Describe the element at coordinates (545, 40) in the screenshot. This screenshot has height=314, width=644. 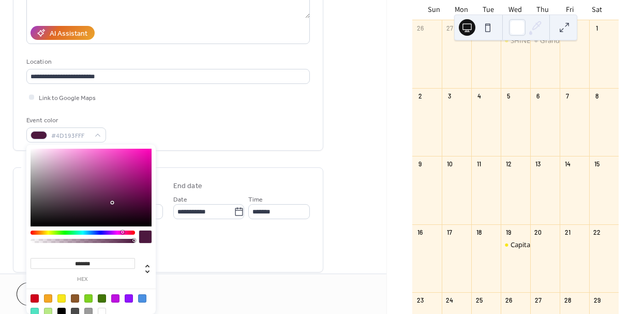
I see `div: Grandparents As Parents - Trunk or Treat` at that location.